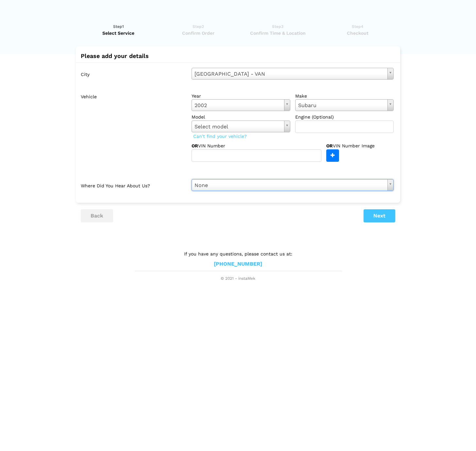  Describe the element at coordinates (97, 215) in the screenshot. I see `button: back` at that location.